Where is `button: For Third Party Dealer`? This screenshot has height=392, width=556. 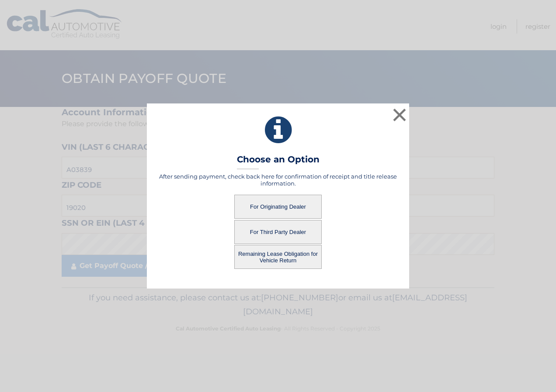 button: For Third Party Dealer is located at coordinates (278, 232).